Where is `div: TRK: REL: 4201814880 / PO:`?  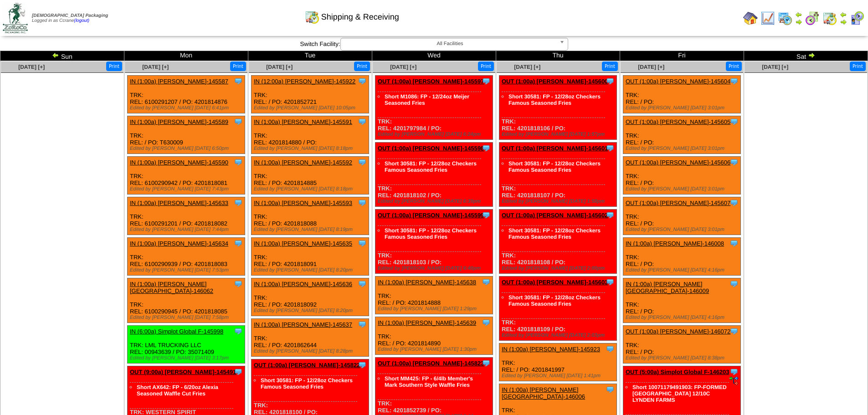 div: TRK: REL: 4201814880 / PO: is located at coordinates (310, 135).